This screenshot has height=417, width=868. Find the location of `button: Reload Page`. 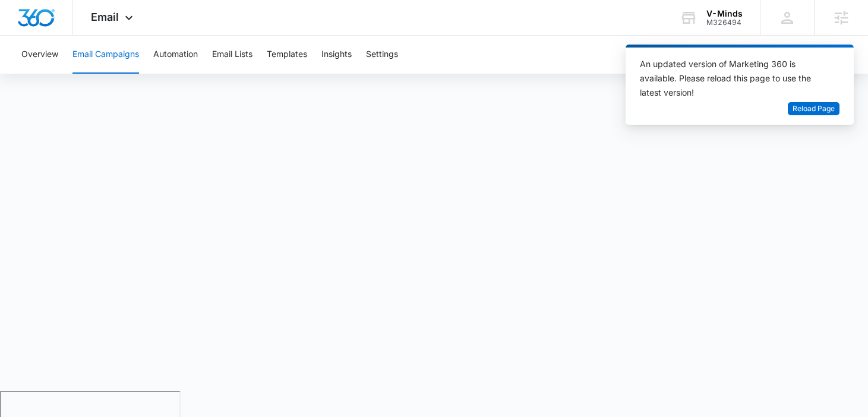

button: Reload Page is located at coordinates (814, 109).